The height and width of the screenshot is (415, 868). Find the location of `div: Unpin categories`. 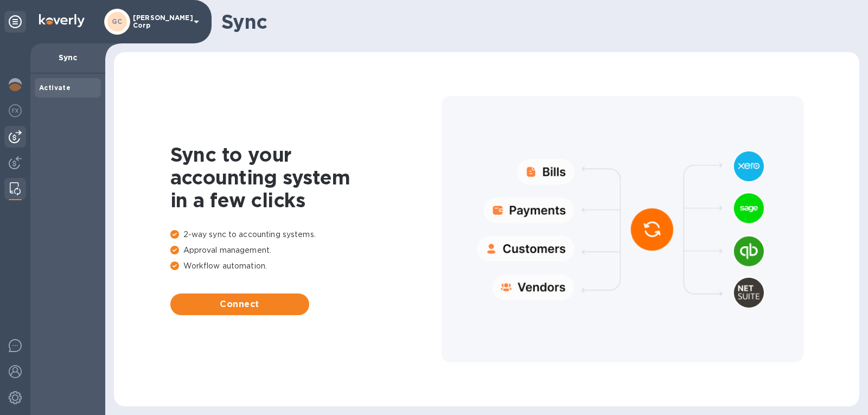

div: Unpin categories is located at coordinates (15, 21).